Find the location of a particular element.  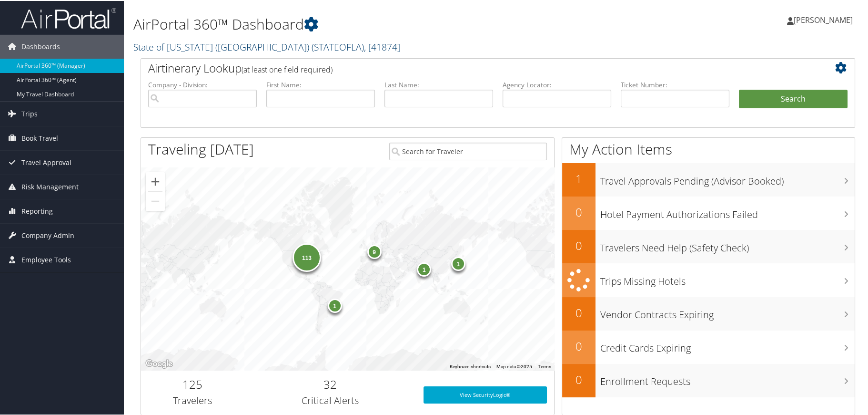

h3: Hotel Payment Authorizations Failed is located at coordinates (728, 211).